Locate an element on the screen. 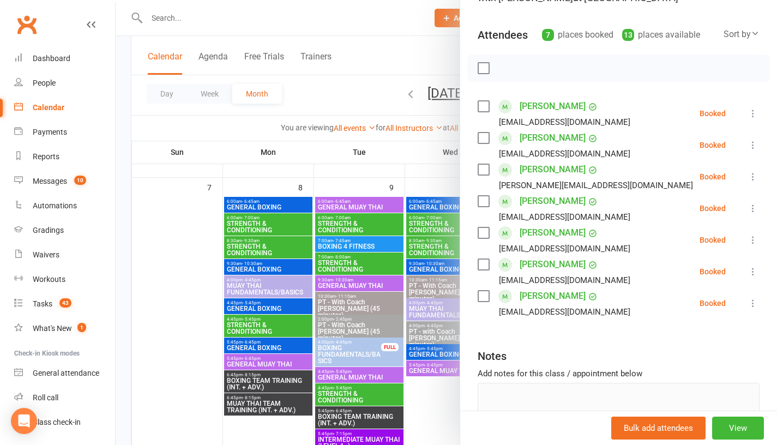  div: Open Intercom Messenger is located at coordinates (24, 421).